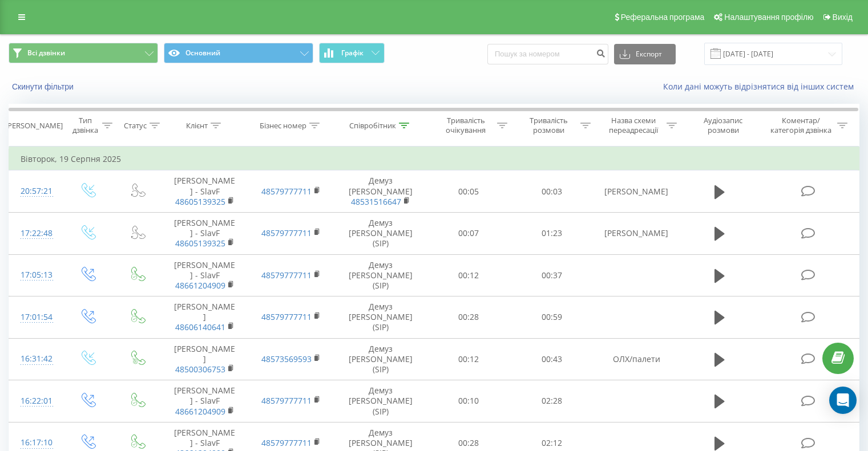 This screenshot has height=451, width=868. What do you see at coordinates (352, 53) in the screenshot?
I see `span: Графік` at bounding box center [352, 53].